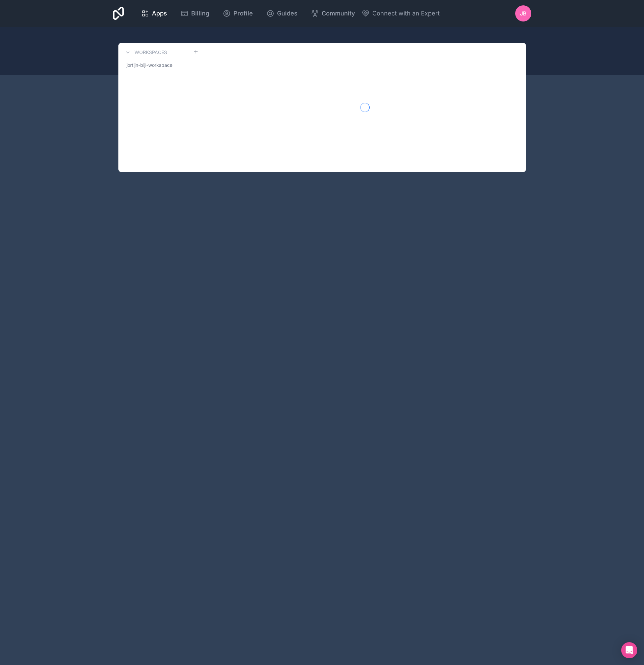  Describe the element at coordinates (161, 65) in the screenshot. I see `a: jortijn-bijl-workspace` at that location.